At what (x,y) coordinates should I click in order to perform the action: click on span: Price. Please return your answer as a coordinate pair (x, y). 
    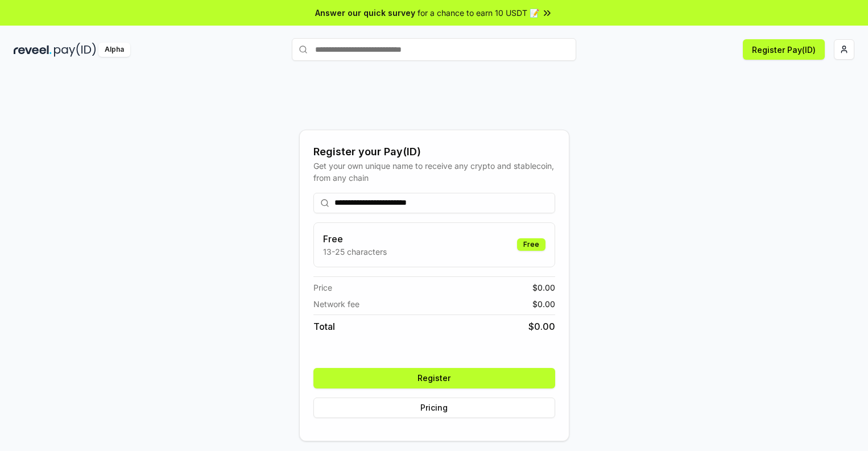
    Looking at the image, I should click on (323, 287).